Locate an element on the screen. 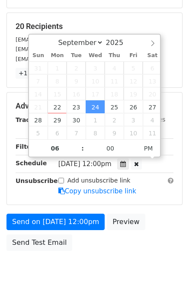 The image size is (189, 295). span: September 21, 2025 is located at coordinates (38, 107).